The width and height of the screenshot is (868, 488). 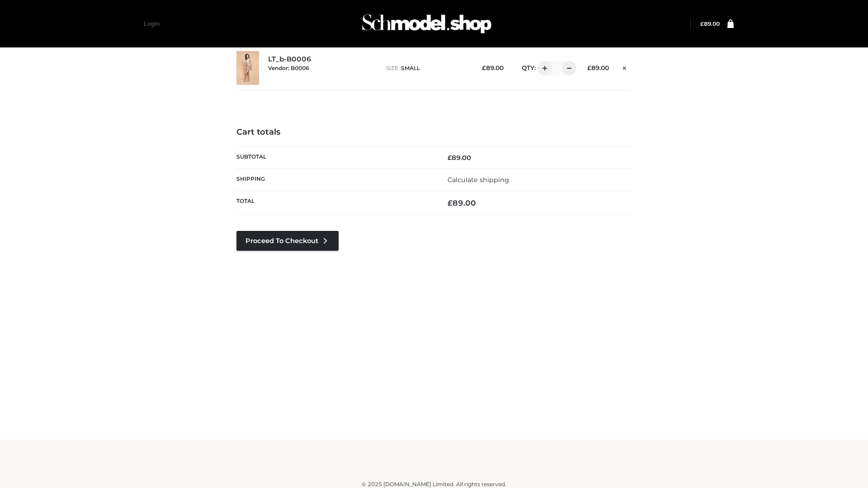 What do you see at coordinates (152, 24) in the screenshot?
I see `a: Login` at bounding box center [152, 24].